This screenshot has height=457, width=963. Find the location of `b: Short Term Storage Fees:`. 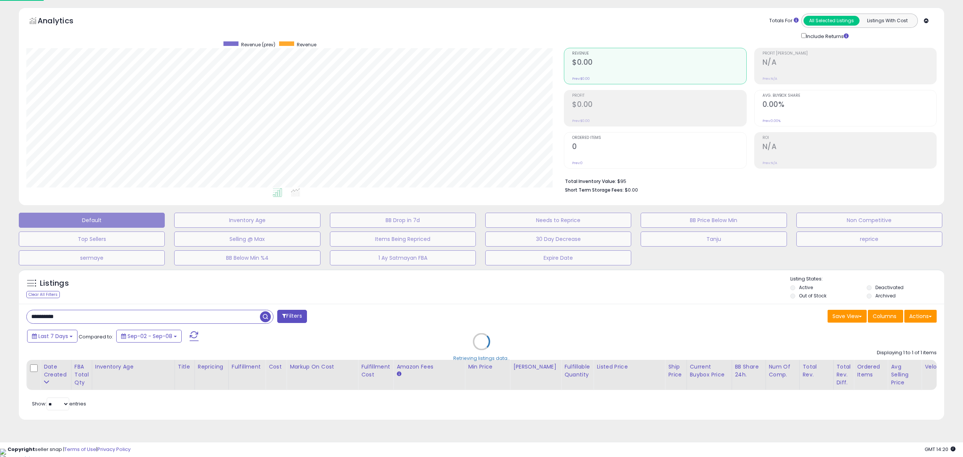

b: Short Term Storage Fees: is located at coordinates (595, 190).